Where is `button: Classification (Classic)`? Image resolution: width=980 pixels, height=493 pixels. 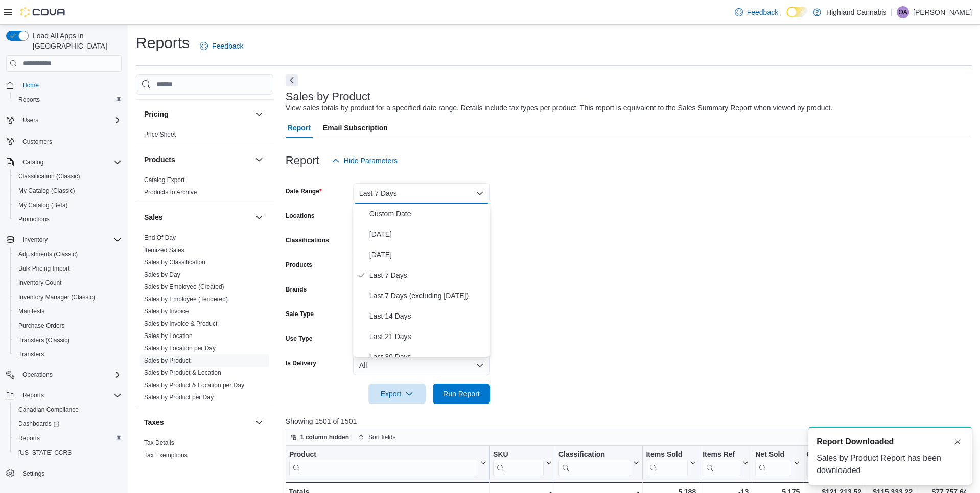 button: Classification (Classic) is located at coordinates (68, 176).